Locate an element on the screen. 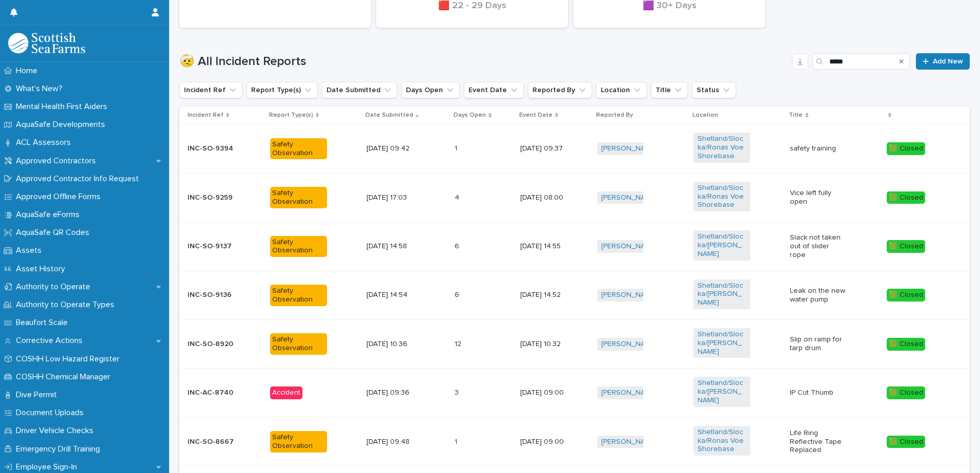 This screenshot has height=473, width=980. button: Incident Ref is located at coordinates (210, 90).